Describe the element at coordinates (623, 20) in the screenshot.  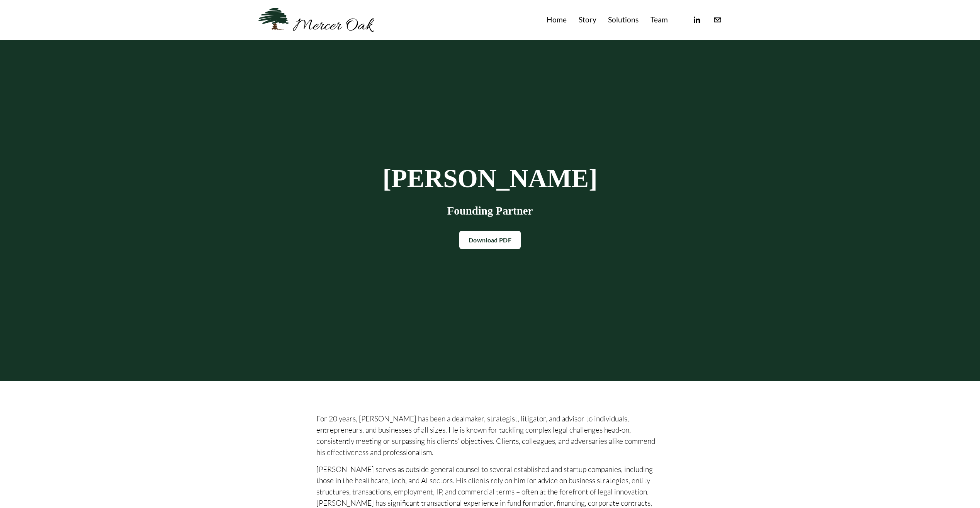
I see `a: Solutions` at that location.